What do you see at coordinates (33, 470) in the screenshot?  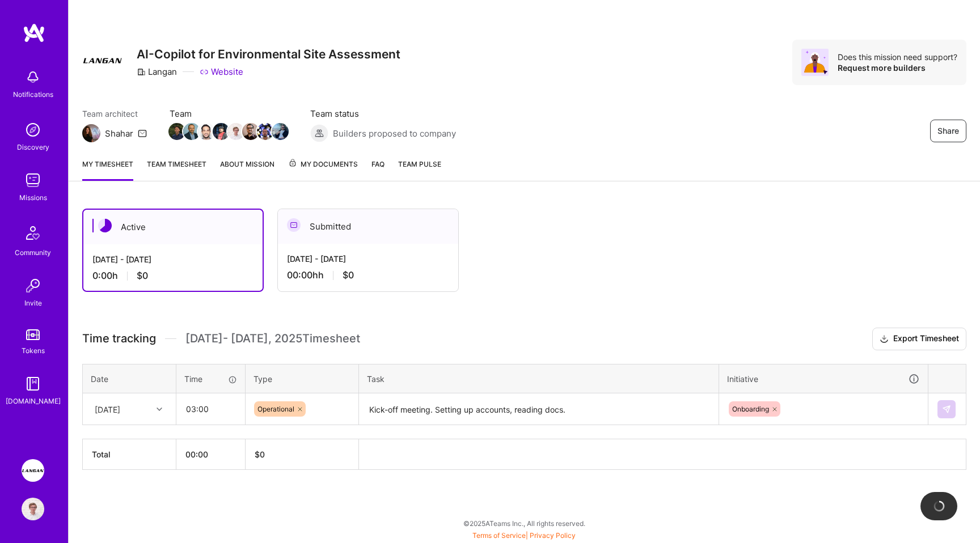 I see `a: Langan: AI-Copilot for Environmental Site Assessment` at bounding box center [33, 470].